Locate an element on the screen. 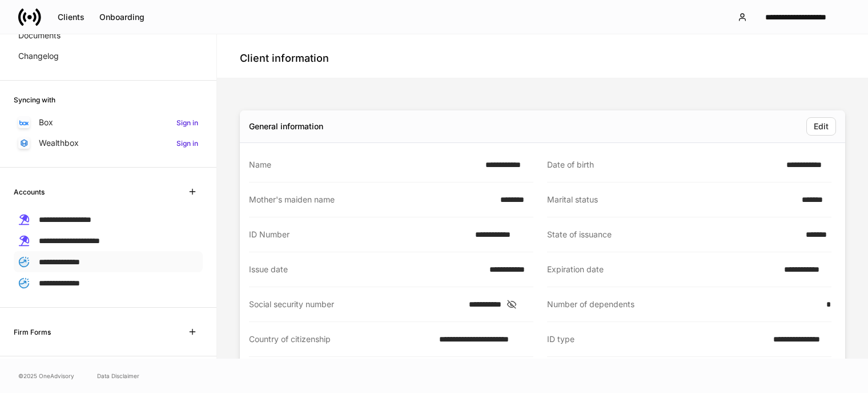 The image size is (868, 393). div: Social security number is located at coordinates (356, 304).